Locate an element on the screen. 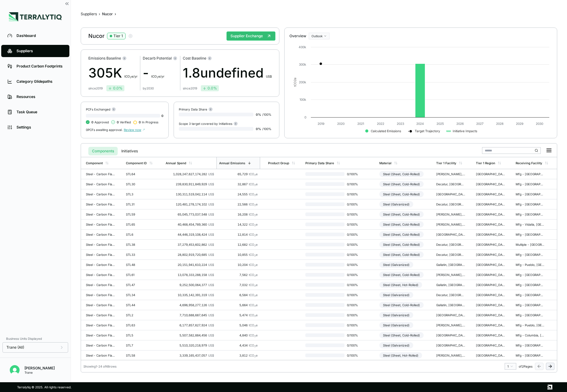 Image resolution: width=567 pixels, height=392 pixels. div: STL65 is located at coordinates (141, 225).